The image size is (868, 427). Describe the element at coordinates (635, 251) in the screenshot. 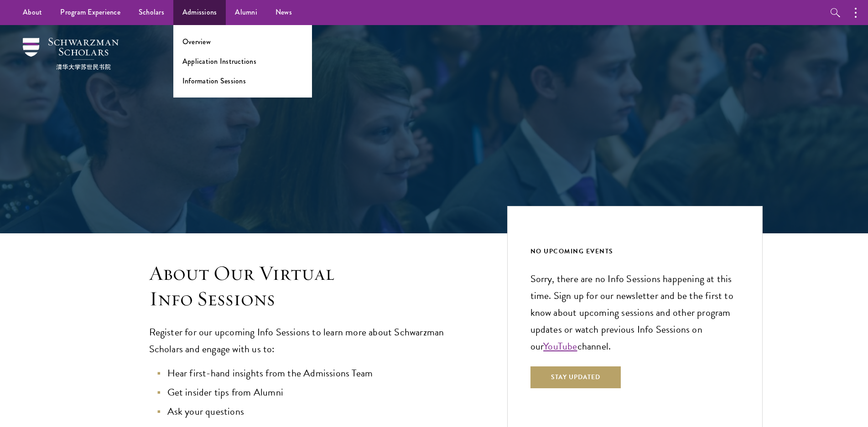

I see `div: NO UPCOMING EVENTS` at that location.